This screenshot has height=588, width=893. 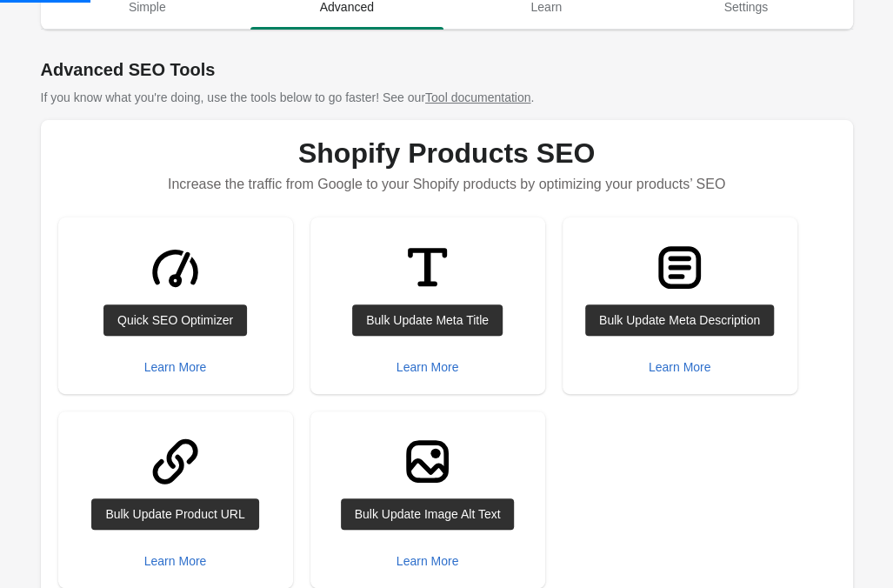 I want to click on h1: Shopify Products SEO, so click(x=447, y=153).